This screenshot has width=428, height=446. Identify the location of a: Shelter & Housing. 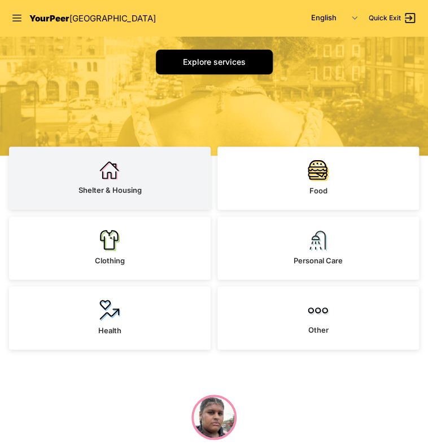
(109, 178).